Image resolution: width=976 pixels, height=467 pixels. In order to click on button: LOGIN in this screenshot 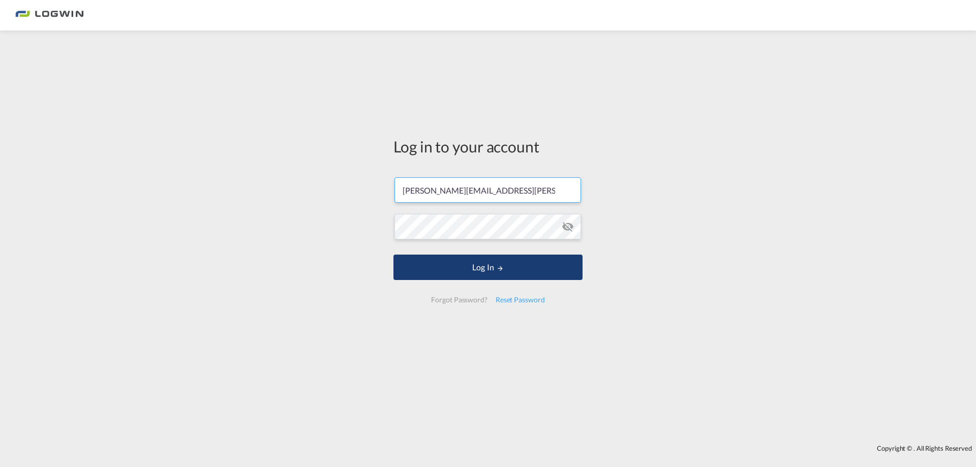, I will do `click(488, 267)`.